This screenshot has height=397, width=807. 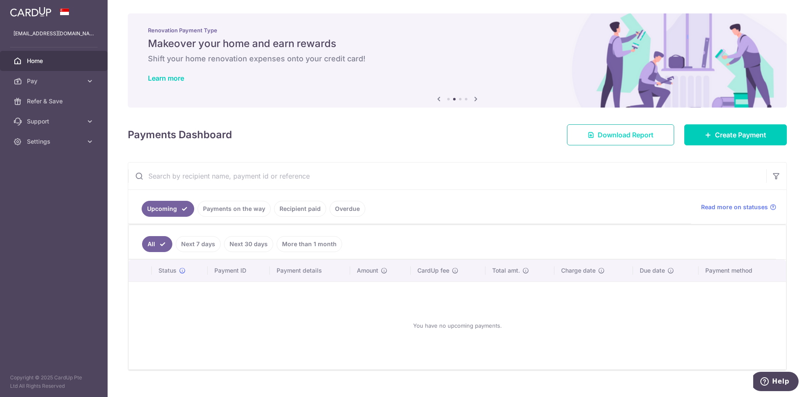 I want to click on span: Read more on statuses, so click(x=734, y=207).